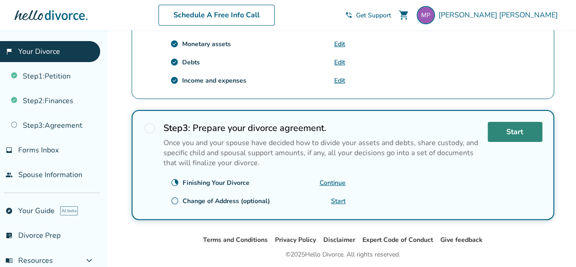  Describe the element at coordinates (236, 239) in the screenshot. I see `a: Terms and Conditions` at that location.